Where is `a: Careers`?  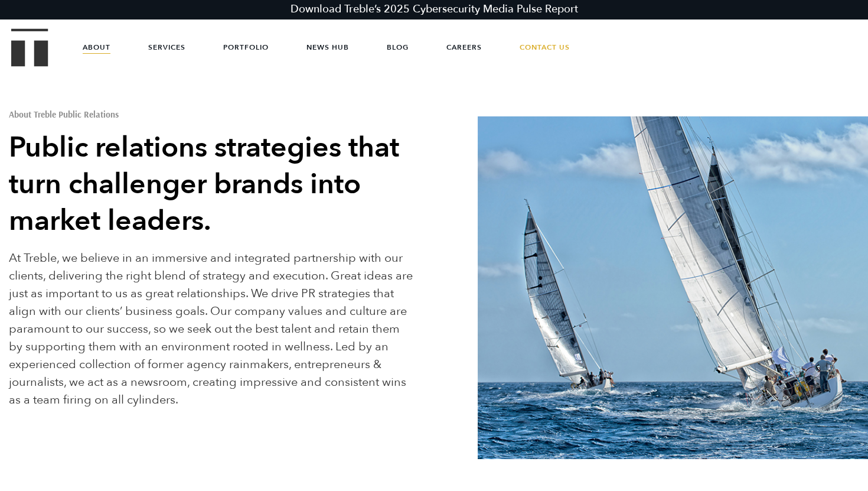
a: Careers is located at coordinates (464, 47).